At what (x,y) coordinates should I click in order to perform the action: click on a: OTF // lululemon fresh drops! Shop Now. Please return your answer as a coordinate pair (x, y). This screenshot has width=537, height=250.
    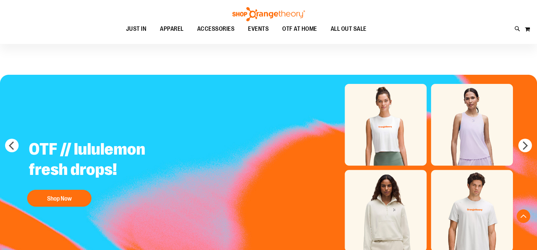
    Looking at the image, I should click on (108, 172).